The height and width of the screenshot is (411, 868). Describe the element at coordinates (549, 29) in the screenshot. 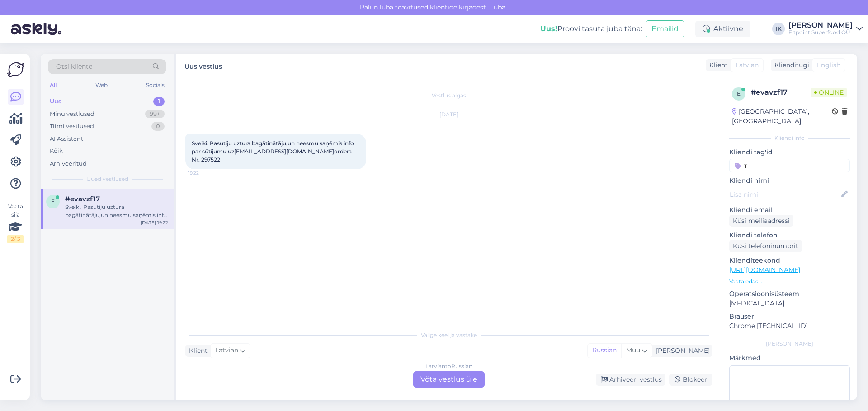

I see `b: Uus!` at that location.